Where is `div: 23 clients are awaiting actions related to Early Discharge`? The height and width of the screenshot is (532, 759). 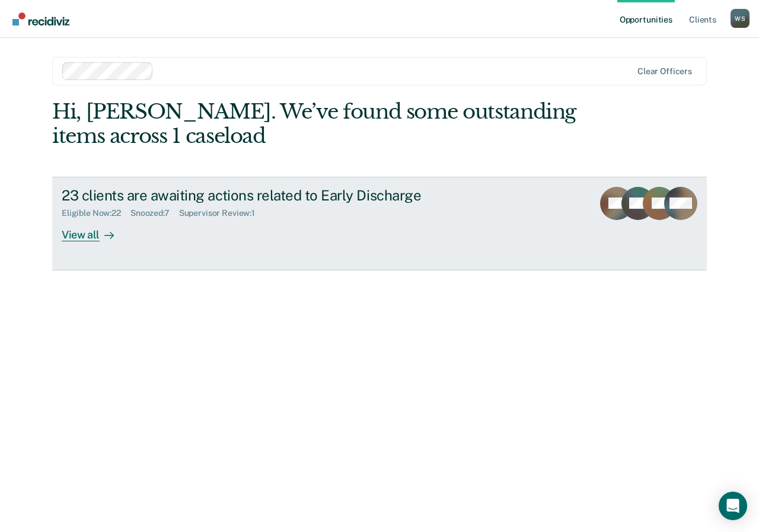 div: 23 clients are awaiting actions related to Early Discharge is located at coordinates (269, 195).